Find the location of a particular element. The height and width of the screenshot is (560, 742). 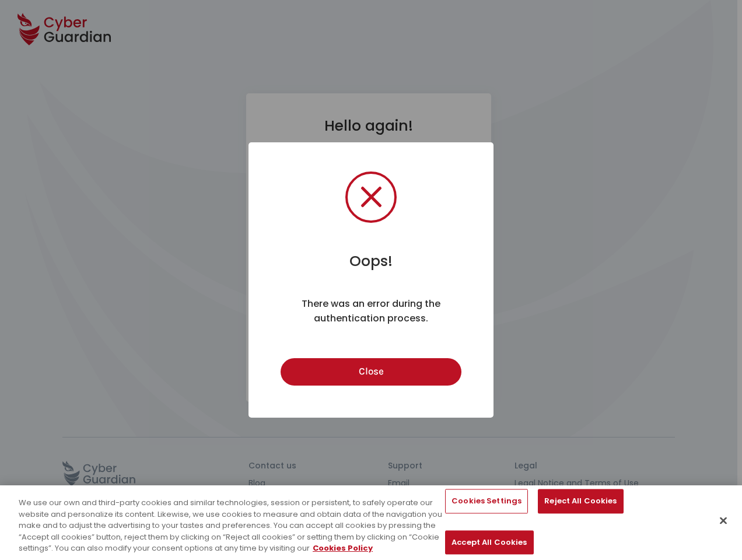

button: Accept All Cookies is located at coordinates (489, 542).